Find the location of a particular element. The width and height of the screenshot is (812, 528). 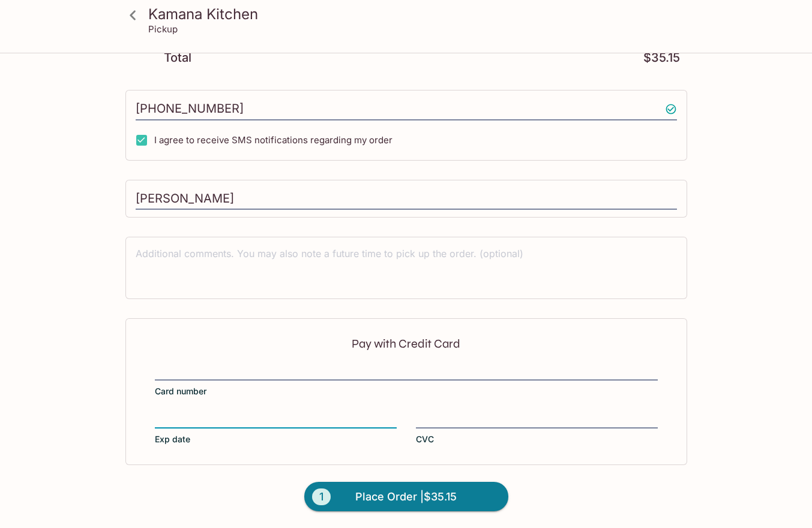

p: Pickup is located at coordinates (163, 29).